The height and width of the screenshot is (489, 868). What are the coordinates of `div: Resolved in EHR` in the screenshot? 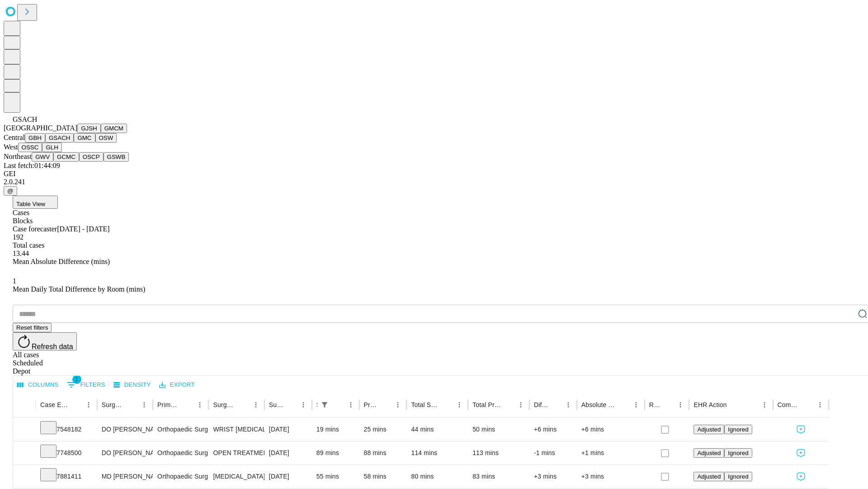 It's located at (655, 404).